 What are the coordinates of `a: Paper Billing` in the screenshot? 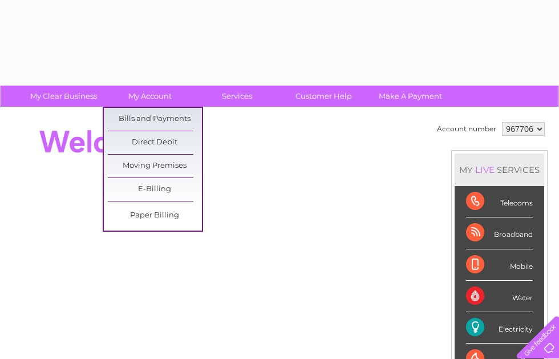 It's located at (154, 215).